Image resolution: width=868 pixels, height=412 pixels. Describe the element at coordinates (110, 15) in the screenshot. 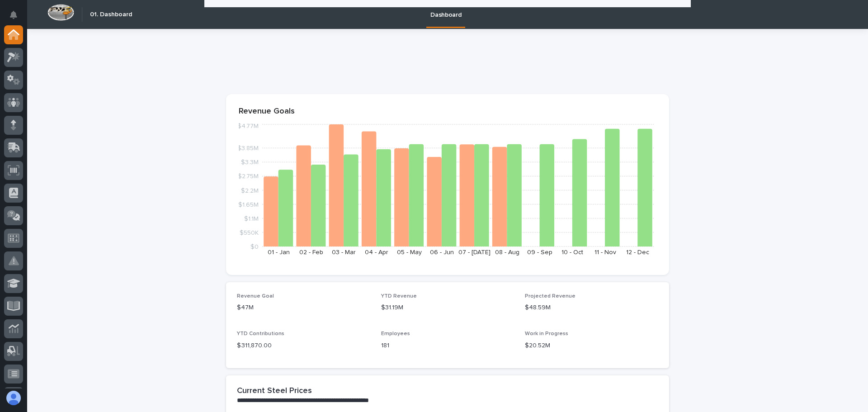

I see `h2: 01. Dashboard` at that location.